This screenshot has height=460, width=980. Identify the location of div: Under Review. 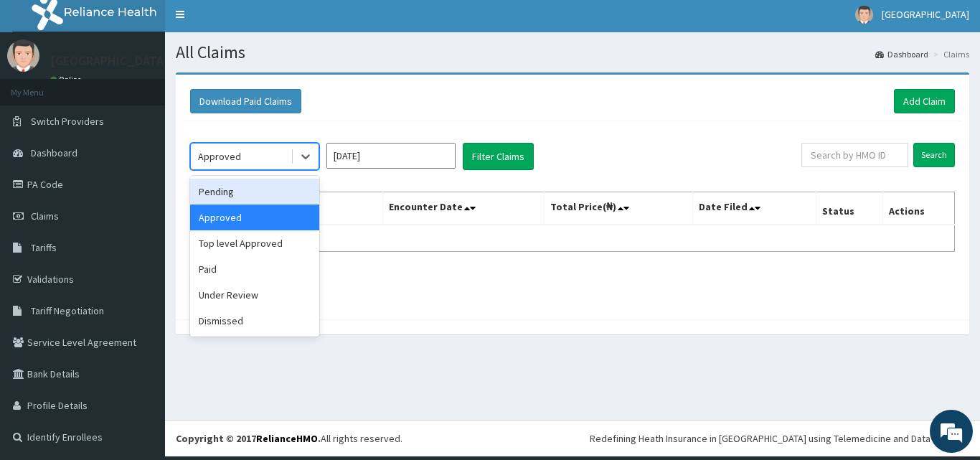
(255, 295).